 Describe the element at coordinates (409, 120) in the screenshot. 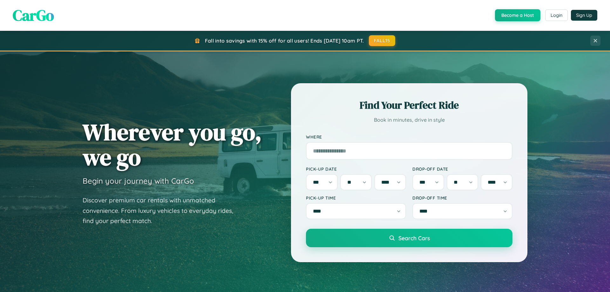

I see `p: Book in minutes, drive in style` at that location.